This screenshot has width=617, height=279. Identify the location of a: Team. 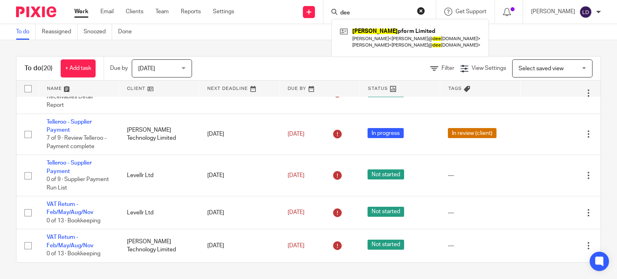
(162, 12).